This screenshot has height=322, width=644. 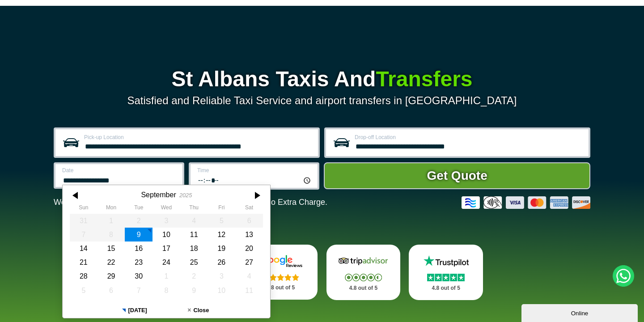 I want to click on th: Thursday, so click(x=194, y=209).